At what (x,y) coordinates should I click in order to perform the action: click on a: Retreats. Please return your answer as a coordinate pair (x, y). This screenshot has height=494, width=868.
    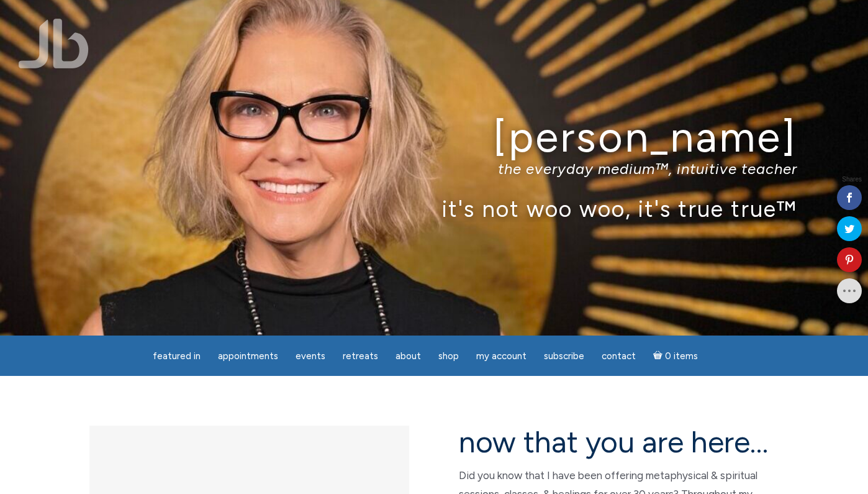
    Looking at the image, I should click on (360, 356).